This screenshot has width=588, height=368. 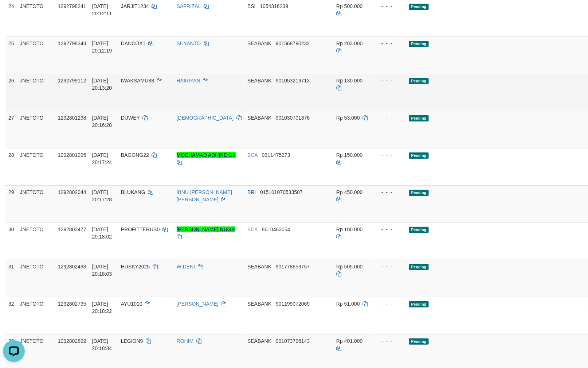 I want to click on span: 1292802044, so click(x=72, y=192).